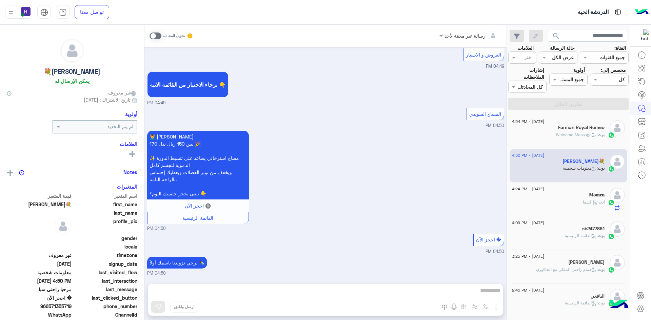 The height and width of the screenshot is (320, 651). Describe the element at coordinates (580, 168) in the screenshot. I see `span: : معلومات شخصية` at that location.